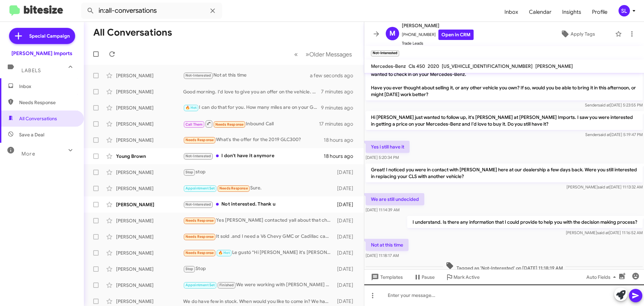 Image resolution: width=644 pixels, height=306 pixels. Describe the element at coordinates (433, 66) in the screenshot. I see `span: 2020` at that location.